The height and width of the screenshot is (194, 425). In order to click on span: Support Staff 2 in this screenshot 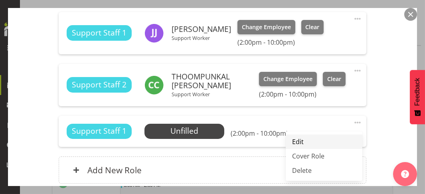, I will do `click(99, 85)`.